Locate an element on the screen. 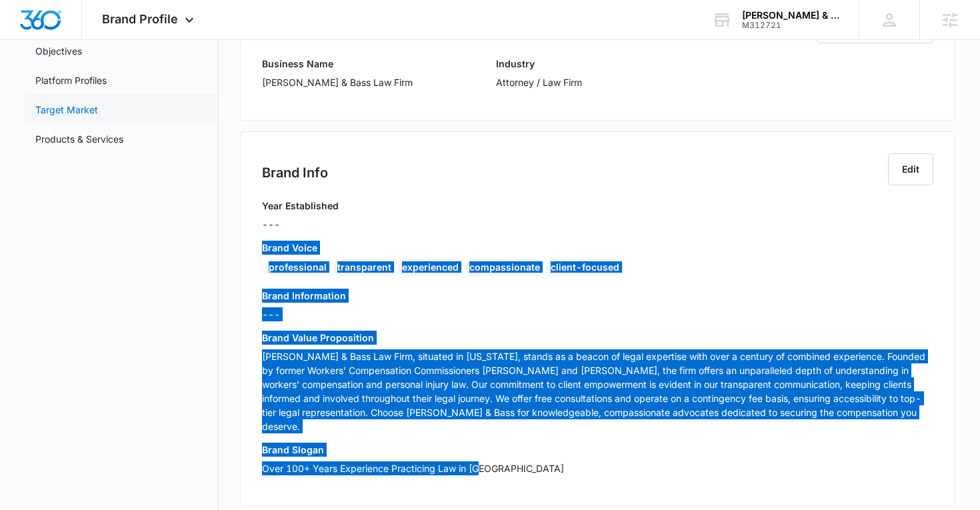 The width and height of the screenshot is (980, 510). div: transparent is located at coordinates (364, 267).